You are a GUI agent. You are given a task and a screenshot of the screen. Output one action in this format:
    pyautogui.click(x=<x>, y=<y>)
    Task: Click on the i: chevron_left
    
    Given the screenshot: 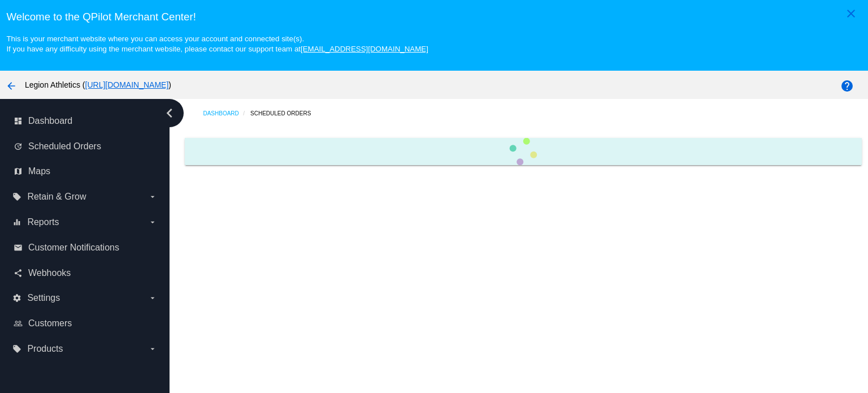 What is the action you would take?
    pyautogui.click(x=170, y=114)
    